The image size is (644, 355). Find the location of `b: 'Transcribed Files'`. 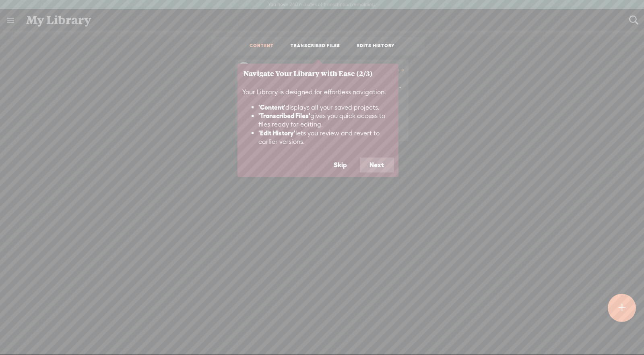

b: 'Transcribed Files' is located at coordinates (284, 116).